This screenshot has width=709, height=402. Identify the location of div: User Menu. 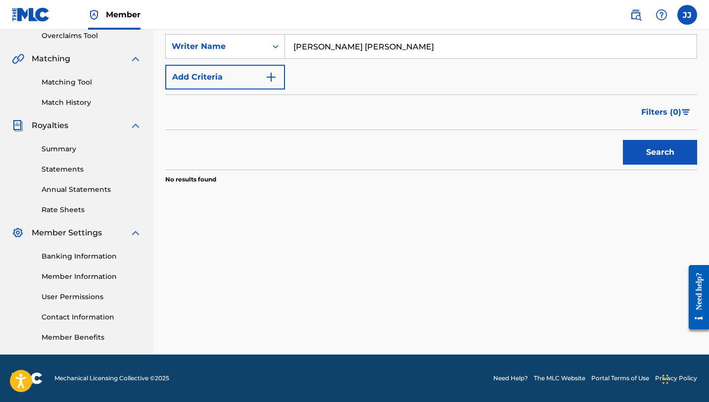
(687, 15).